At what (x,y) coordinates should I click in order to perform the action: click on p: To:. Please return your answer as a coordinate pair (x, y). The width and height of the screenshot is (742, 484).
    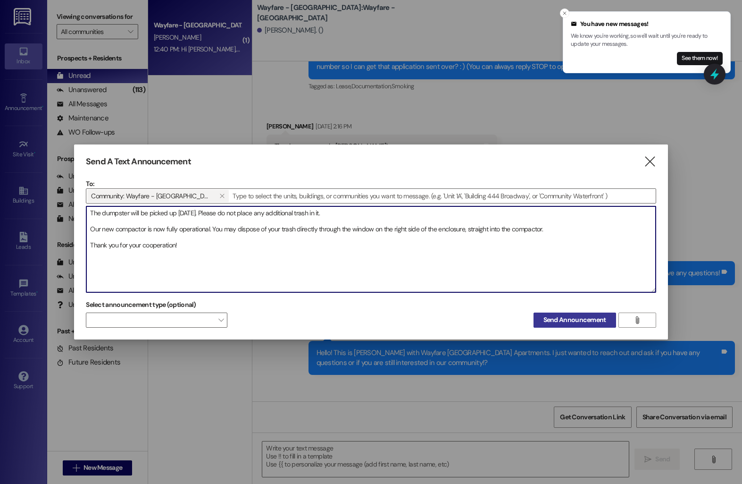
    Looking at the image, I should click on (371, 184).